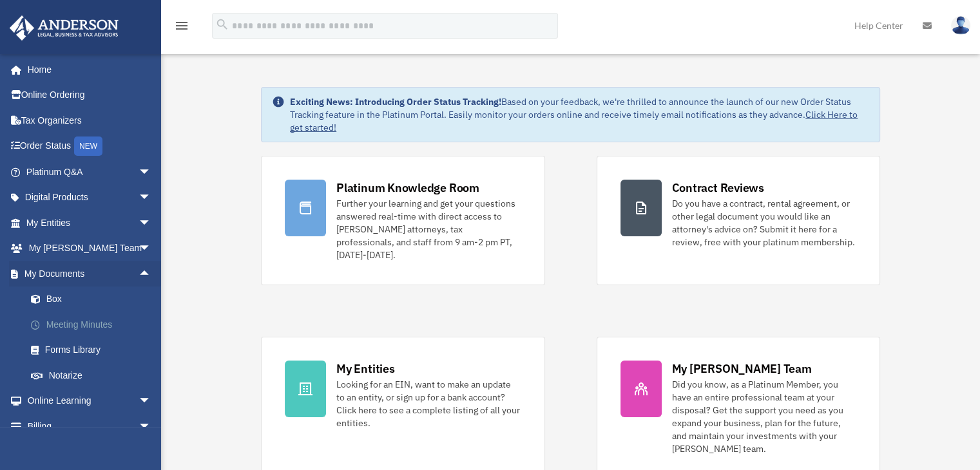  Describe the element at coordinates (90, 172) in the screenshot. I see `a: Platinum Q&Aarrow_drop_down` at that location.